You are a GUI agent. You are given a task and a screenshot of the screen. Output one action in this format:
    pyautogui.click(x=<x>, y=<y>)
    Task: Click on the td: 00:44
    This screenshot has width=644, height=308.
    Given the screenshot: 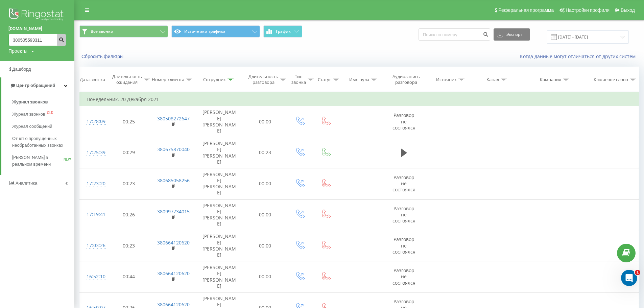 What is the action you would take?
    pyautogui.click(x=129, y=277)
    